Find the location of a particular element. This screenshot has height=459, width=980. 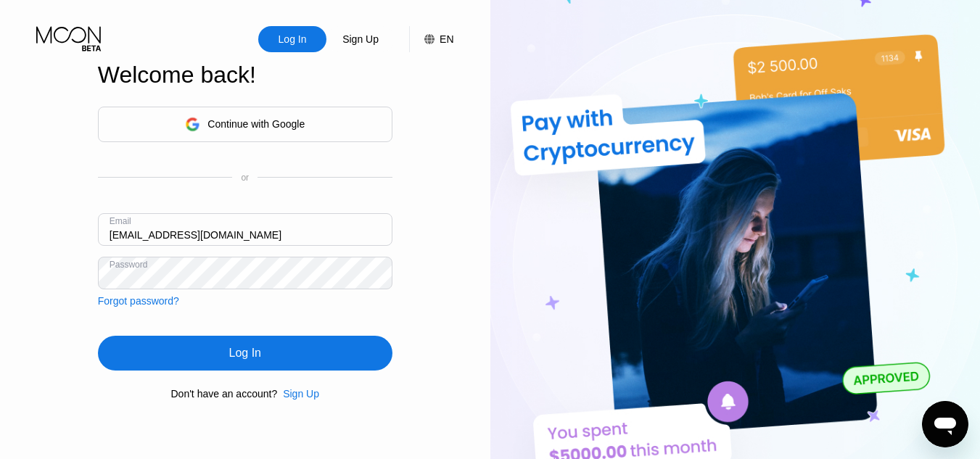

div: Forgot password? is located at coordinates (139, 301).